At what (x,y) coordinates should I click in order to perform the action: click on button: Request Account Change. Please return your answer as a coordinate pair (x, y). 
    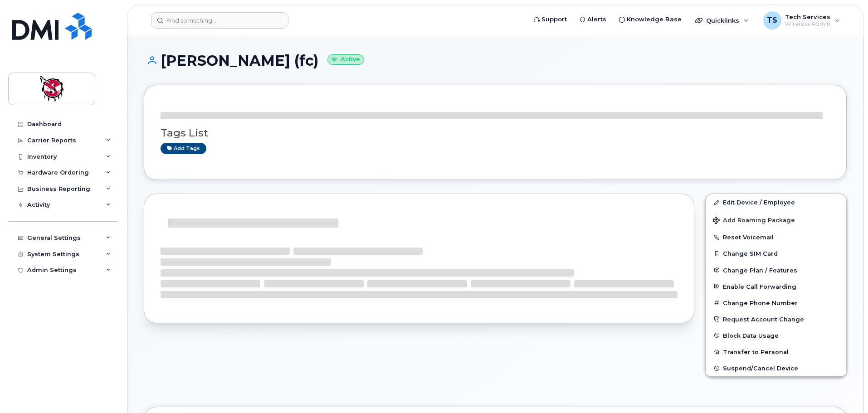
    Looking at the image, I should click on (776, 319).